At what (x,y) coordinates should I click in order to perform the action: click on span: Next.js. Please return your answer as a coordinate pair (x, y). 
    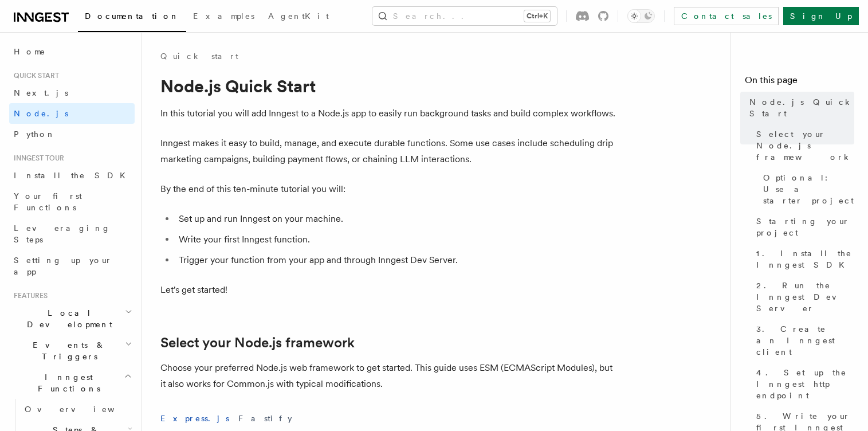
    Looking at the image, I should click on (40, 93).